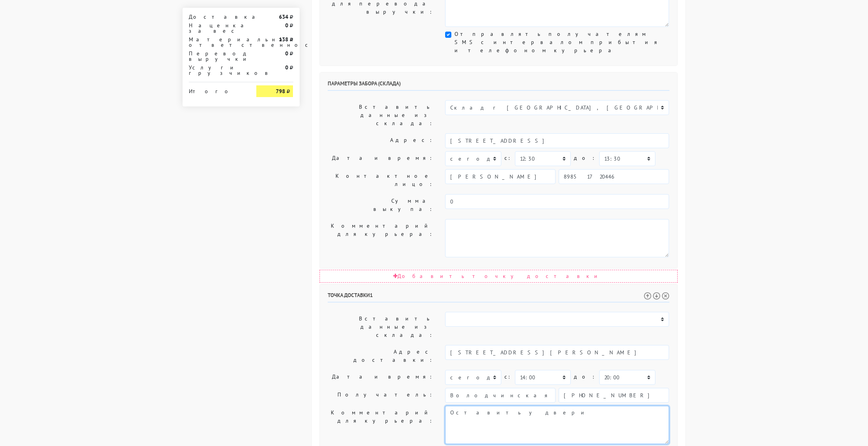  I want to click on label: Сумма выкупа:, so click(381, 205).